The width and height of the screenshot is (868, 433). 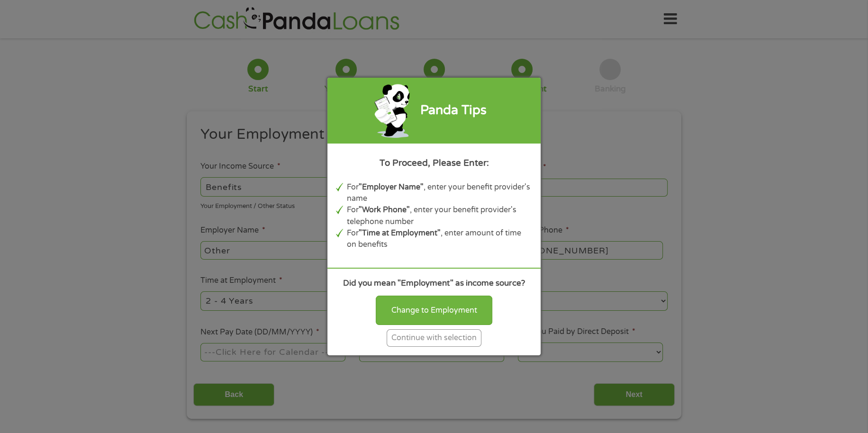 I want to click on img: green-panda-phone.png, so click(x=392, y=110).